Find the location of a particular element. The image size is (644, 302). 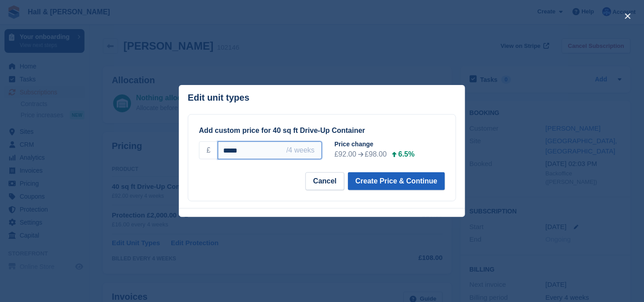

div: Price change is located at coordinates (393, 144).